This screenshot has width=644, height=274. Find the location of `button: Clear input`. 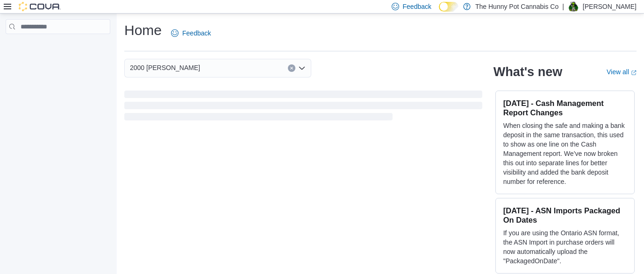

button: Clear input is located at coordinates (291, 68).